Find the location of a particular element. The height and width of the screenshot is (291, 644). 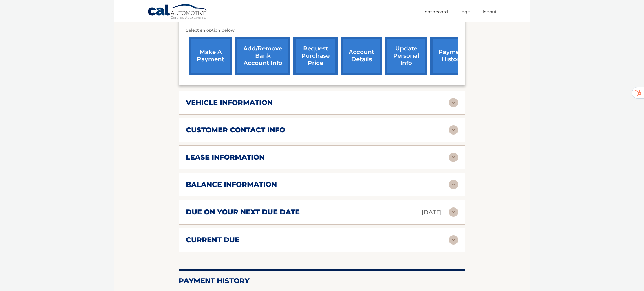

h2: customer contact info is located at coordinates (236, 130).